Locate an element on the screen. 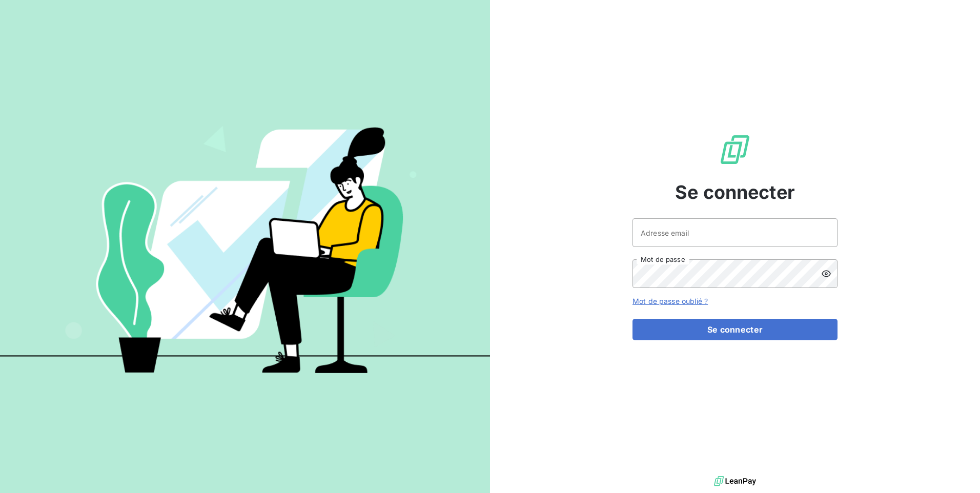 This screenshot has width=980, height=493. button: Se connecter is located at coordinates (735, 329).